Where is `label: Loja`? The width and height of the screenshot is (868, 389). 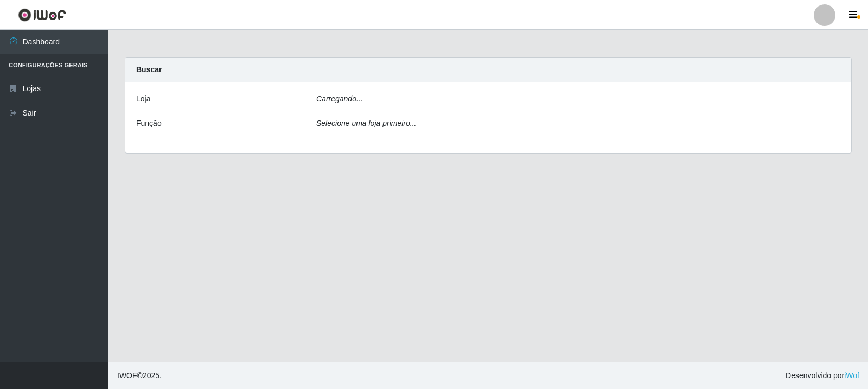 label: Loja is located at coordinates (143, 99).